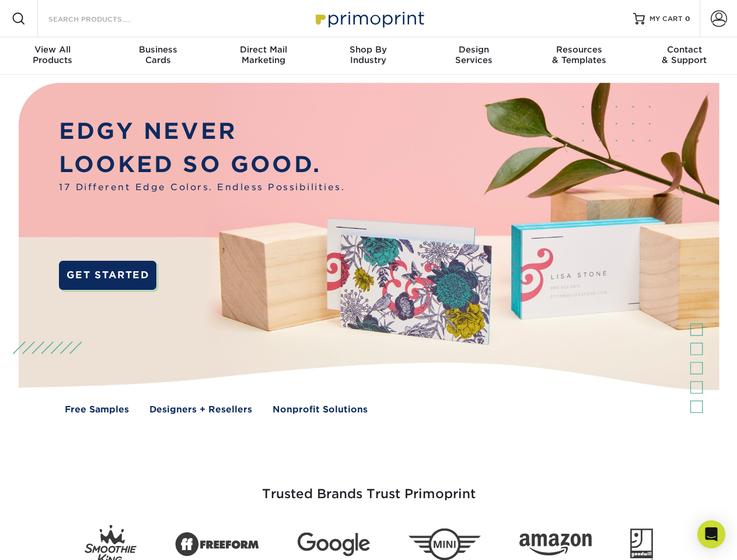  I want to click on a: BusinessCards, so click(157, 56).